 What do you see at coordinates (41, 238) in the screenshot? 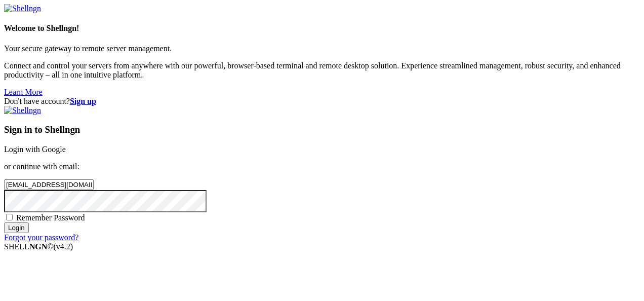
I see `a: Forgot your password?` at bounding box center [41, 238].